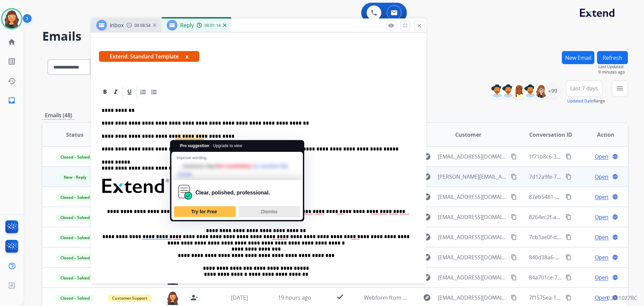  Describe the element at coordinates (143, 92) in the screenshot. I see `div: Ordered List` at that location.